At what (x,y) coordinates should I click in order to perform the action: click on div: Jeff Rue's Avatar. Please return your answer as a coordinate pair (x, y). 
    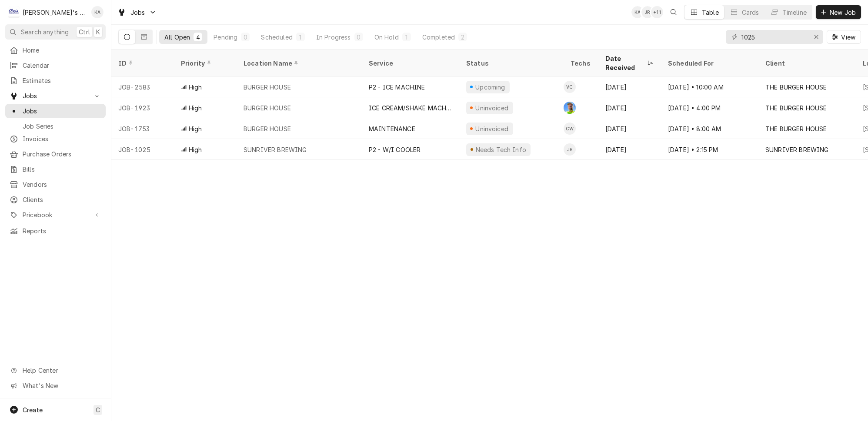
    Looking at the image, I should click on (648, 12).